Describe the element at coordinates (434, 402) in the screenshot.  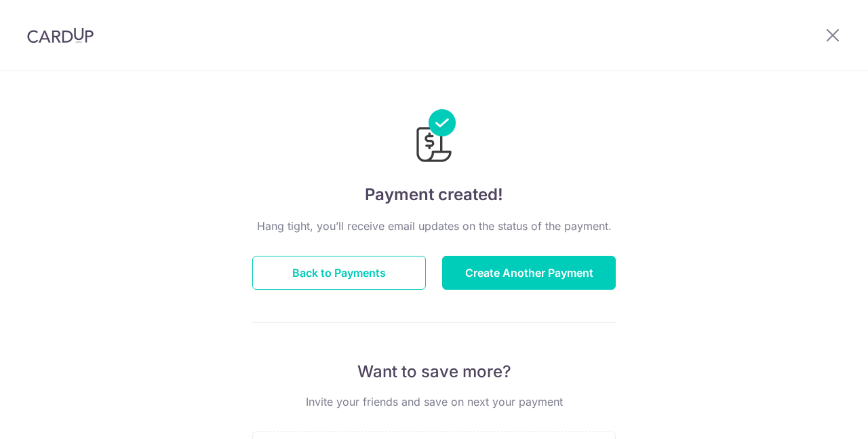
I see `p: Invite your friends and save on next your payment` at that location.